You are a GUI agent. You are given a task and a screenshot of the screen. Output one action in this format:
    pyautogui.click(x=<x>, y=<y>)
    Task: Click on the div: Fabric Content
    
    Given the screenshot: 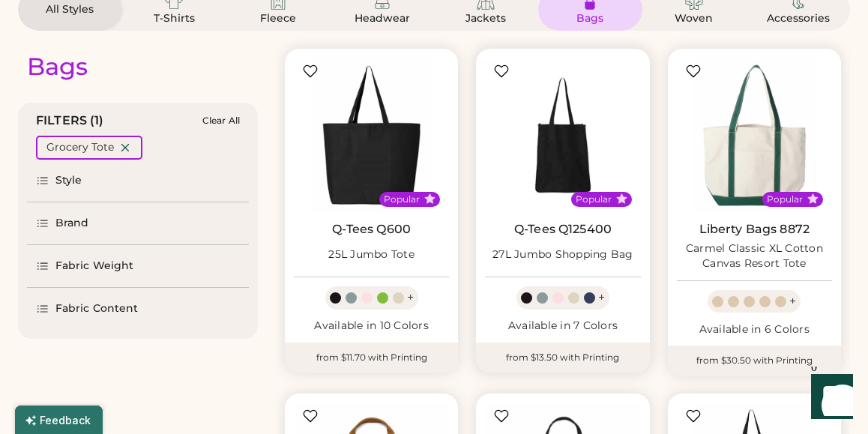 What is the action you would take?
    pyautogui.click(x=97, y=309)
    